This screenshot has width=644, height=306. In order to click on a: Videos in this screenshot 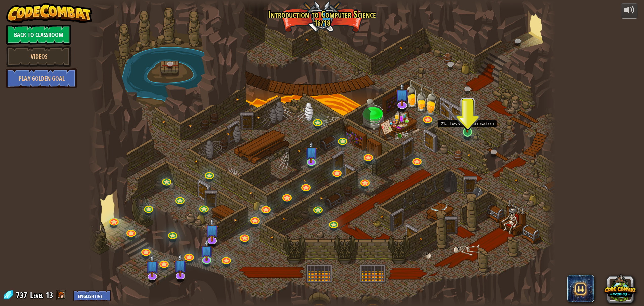, I will do `click(38, 57)`.